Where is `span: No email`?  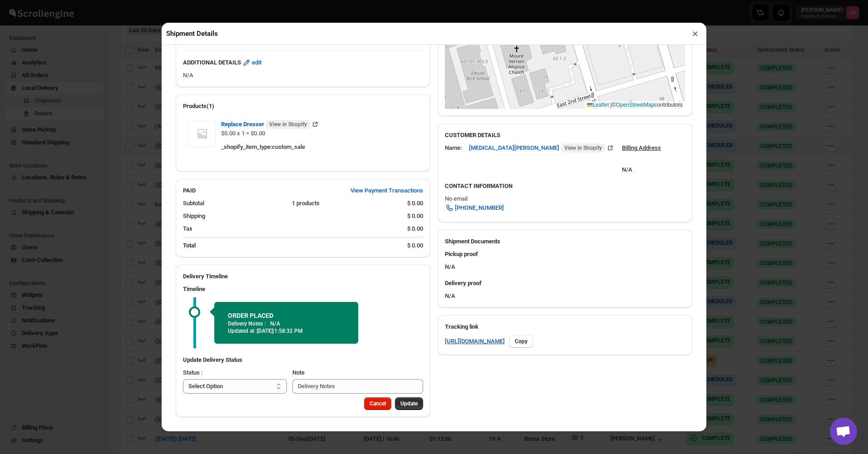
span: No email is located at coordinates (456, 198).